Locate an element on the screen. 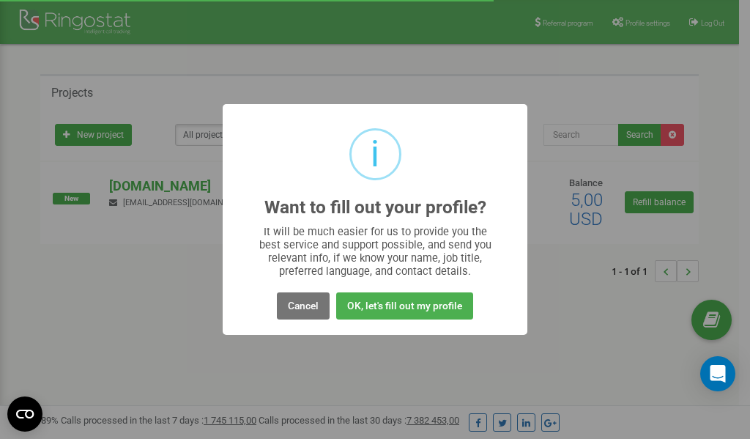 The height and width of the screenshot is (439, 750). div: Open Intercom Messenger is located at coordinates (718, 373).